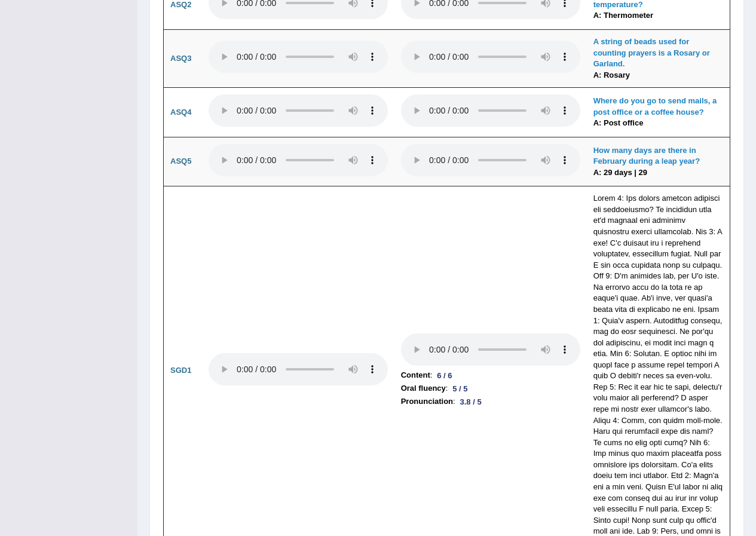  What do you see at coordinates (460, 388) in the screenshot?
I see `div: 5 / 5` at bounding box center [460, 388].